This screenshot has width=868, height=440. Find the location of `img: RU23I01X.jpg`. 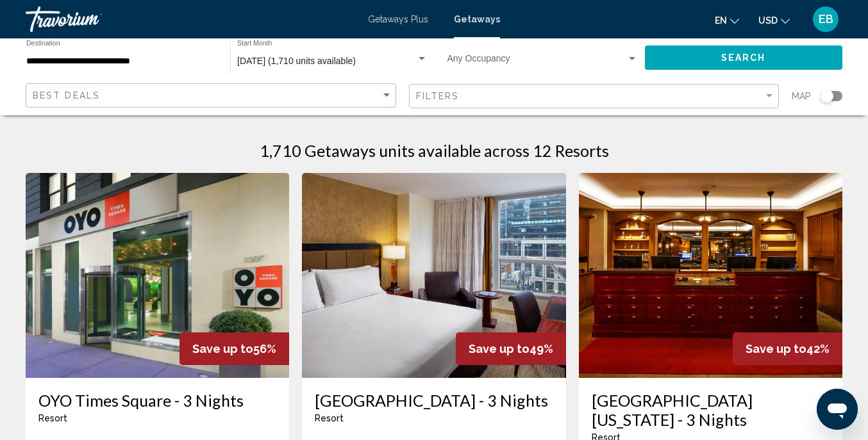

img: RU23I01X.jpg is located at coordinates (433, 276).